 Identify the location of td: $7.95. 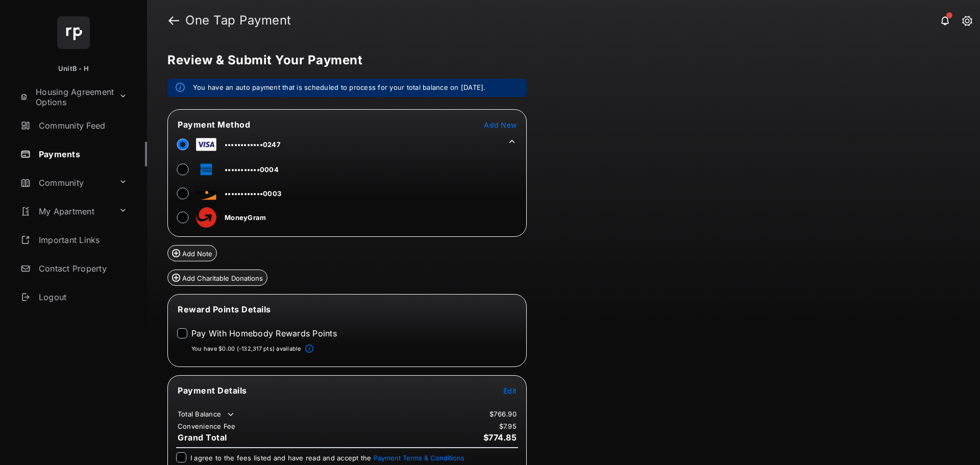
(508, 427).